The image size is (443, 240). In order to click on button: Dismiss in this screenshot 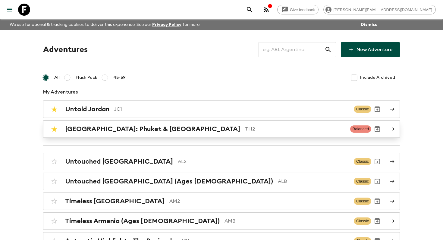, I will do `click(369, 25)`.